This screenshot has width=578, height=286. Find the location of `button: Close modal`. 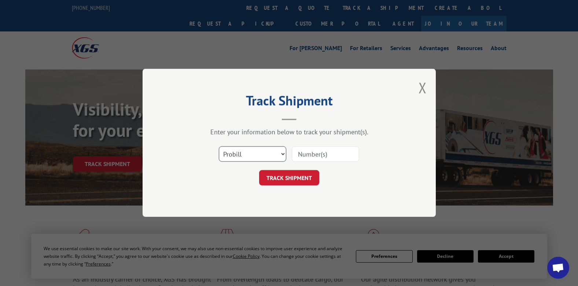

button: Close modal is located at coordinates (422, 88).